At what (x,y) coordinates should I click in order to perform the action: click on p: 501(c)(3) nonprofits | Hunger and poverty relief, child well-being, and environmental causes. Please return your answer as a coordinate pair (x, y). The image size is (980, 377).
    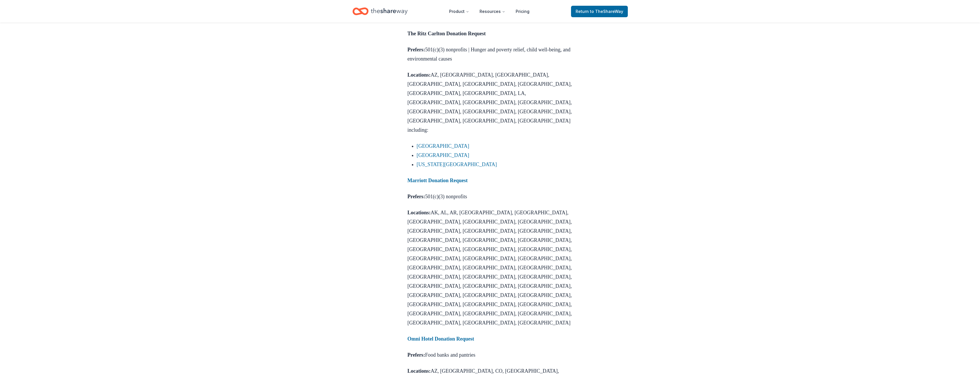
    Looking at the image, I should click on (490, 54).